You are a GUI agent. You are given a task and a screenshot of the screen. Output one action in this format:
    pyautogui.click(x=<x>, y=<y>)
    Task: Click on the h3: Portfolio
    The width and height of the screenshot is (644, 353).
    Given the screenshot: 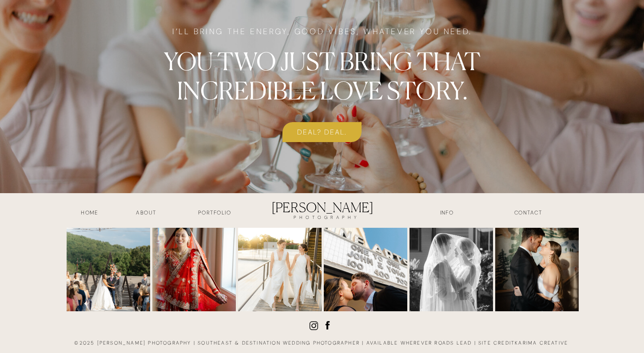 What is the action you would take?
    pyautogui.click(x=214, y=214)
    